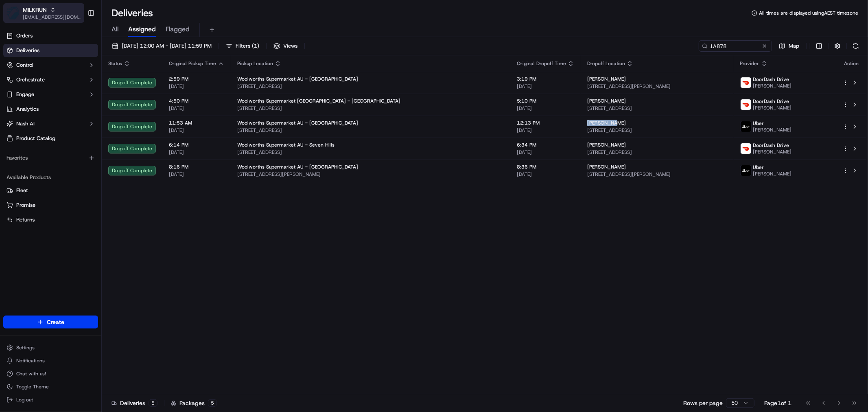  What do you see at coordinates (50, 361) in the screenshot?
I see `button: Notifications` at bounding box center [50, 361].